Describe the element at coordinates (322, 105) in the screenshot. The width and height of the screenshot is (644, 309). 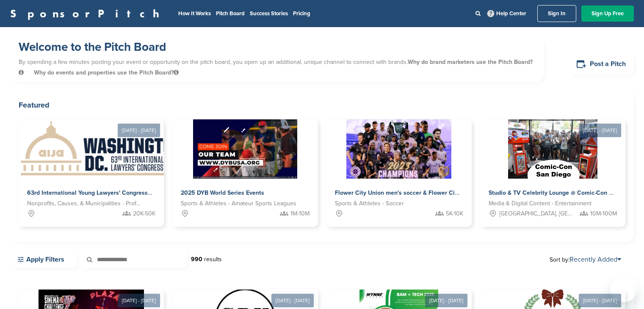
I see `h2: Featured` at that location.